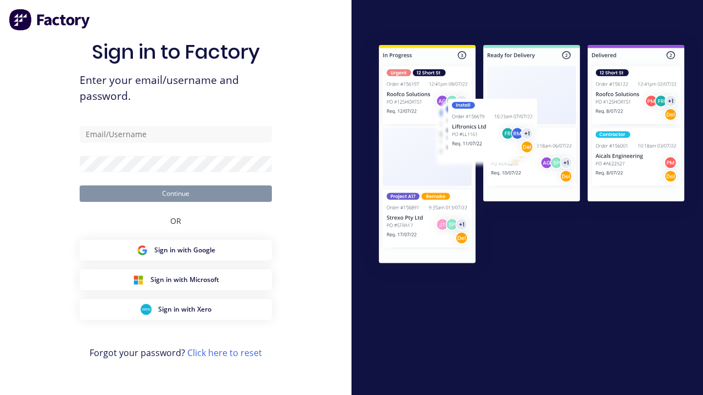 This screenshot has width=703, height=395. What do you see at coordinates (184, 280) in the screenshot?
I see `span: Sign in with Microsoft` at bounding box center [184, 280].